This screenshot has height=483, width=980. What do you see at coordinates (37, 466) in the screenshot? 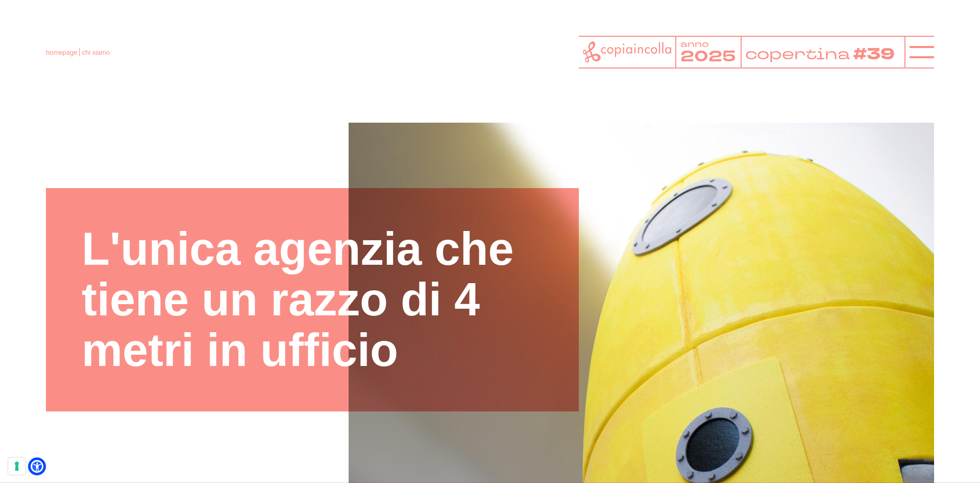
I see `a: Open Accessibility Menu` at bounding box center [37, 466].